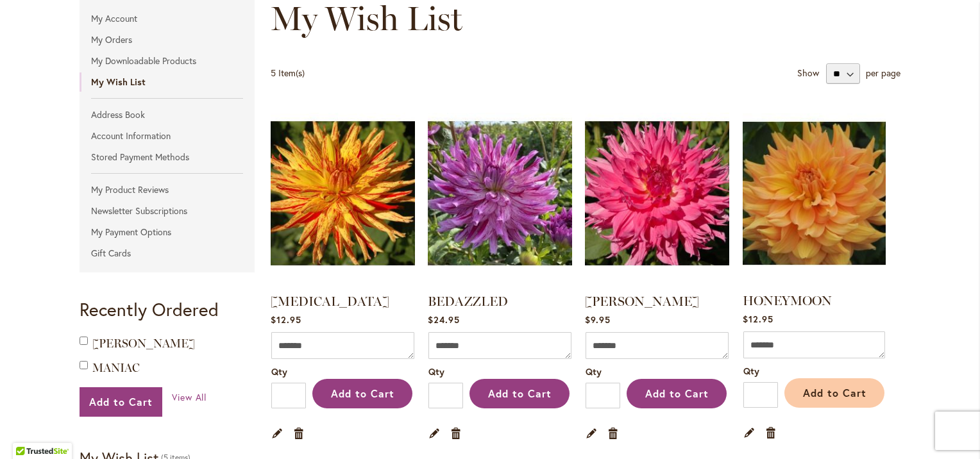  Describe the element at coordinates (657, 193) in the screenshot. I see `img: HELEN RICHMOND` at that location.